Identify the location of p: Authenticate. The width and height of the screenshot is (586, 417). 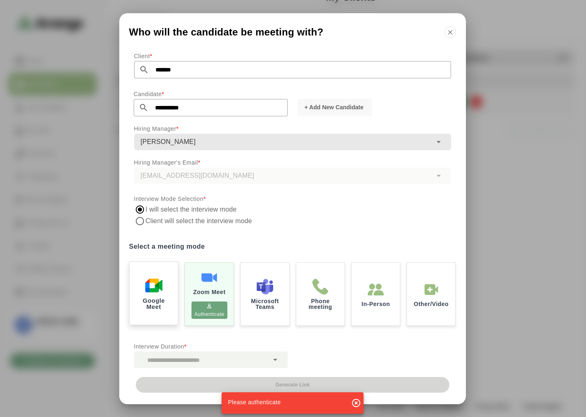
(209, 310).